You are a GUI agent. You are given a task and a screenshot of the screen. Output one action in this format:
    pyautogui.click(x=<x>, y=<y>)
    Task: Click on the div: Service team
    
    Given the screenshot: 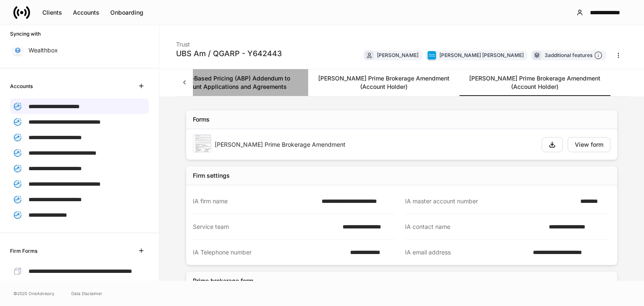 What is the action you would take?
    pyautogui.click(x=265, y=227)
    